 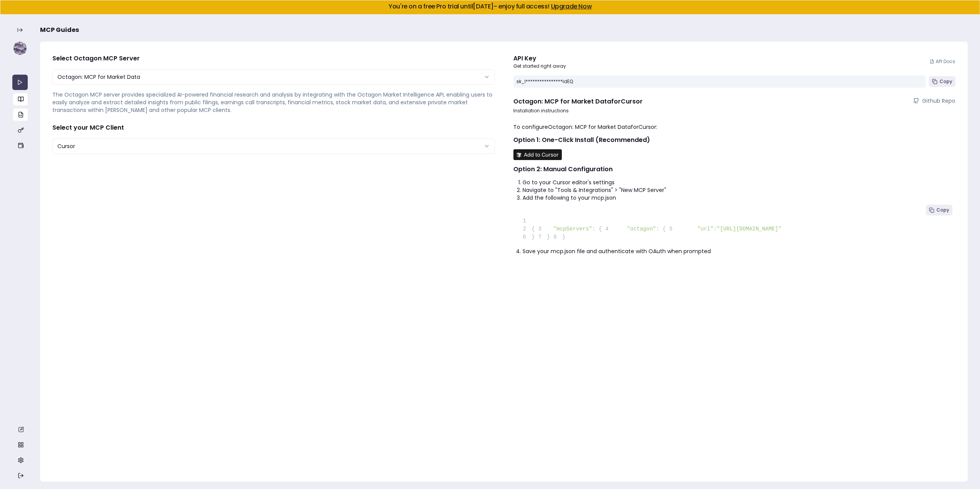 I want to click on span: 4, so click(x=608, y=229).